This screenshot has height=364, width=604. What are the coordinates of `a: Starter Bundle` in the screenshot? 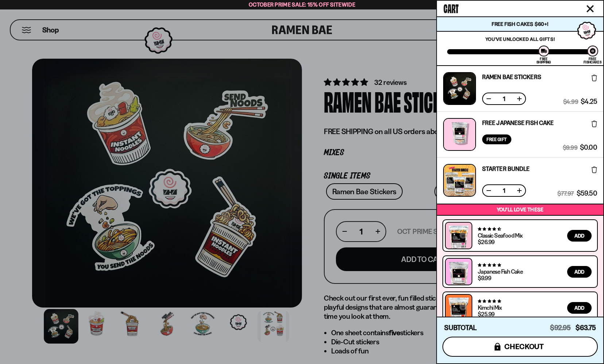 It's located at (506, 169).